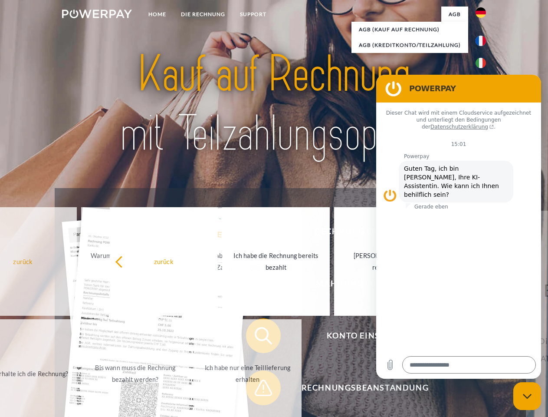 This screenshot has height=417, width=548. What do you see at coordinates (96, 82) in the screenshot?
I see `p: Powerpay` at bounding box center [96, 82].